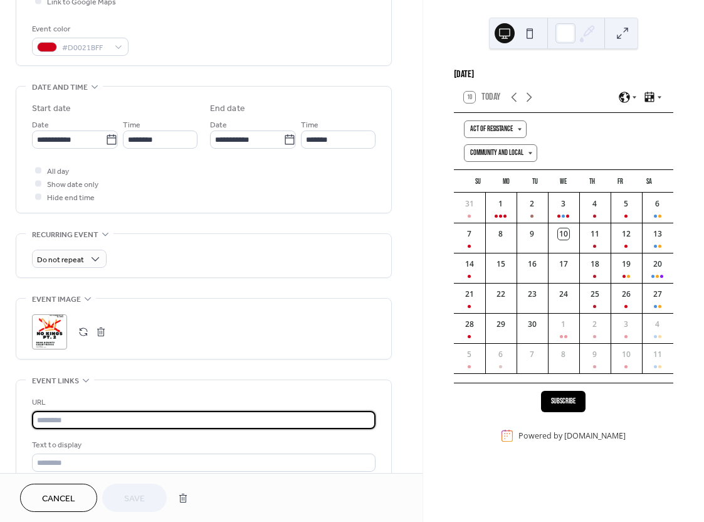  Describe the element at coordinates (649, 181) in the screenshot. I see `div: Sa` at that location.